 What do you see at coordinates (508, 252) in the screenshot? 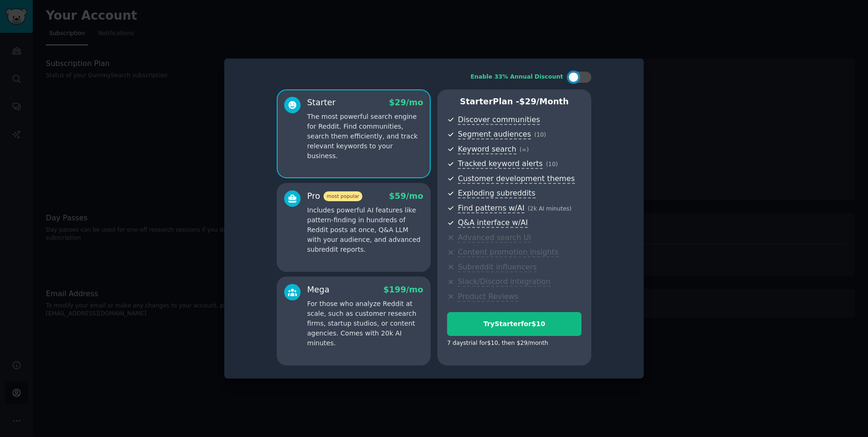
I see `span: Content promotion insights` at bounding box center [508, 252].